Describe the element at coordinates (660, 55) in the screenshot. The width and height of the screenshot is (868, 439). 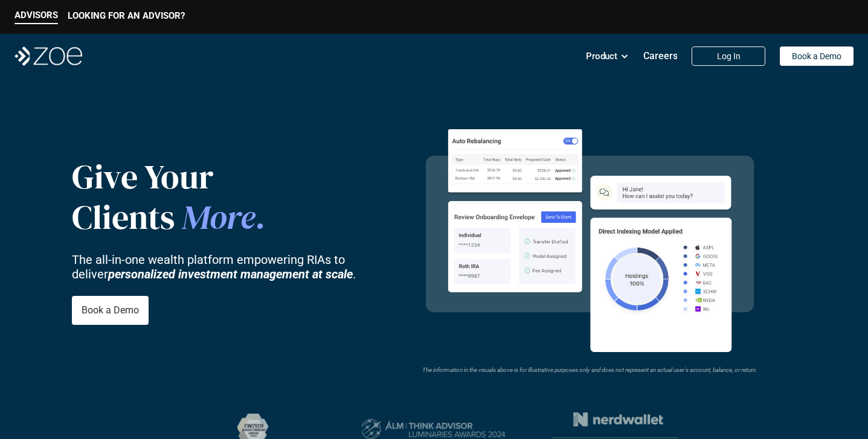
I see `p: Careers` at that location.